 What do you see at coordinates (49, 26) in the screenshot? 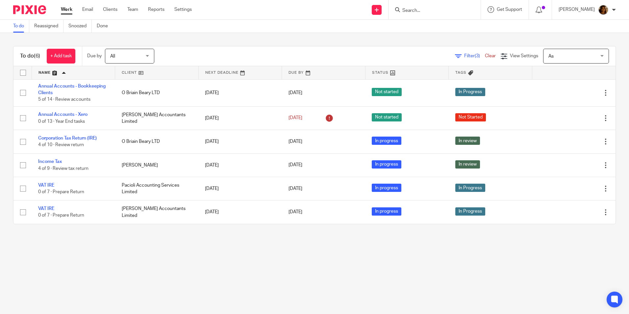
I see `a: Reassigned` at bounding box center [49, 26].